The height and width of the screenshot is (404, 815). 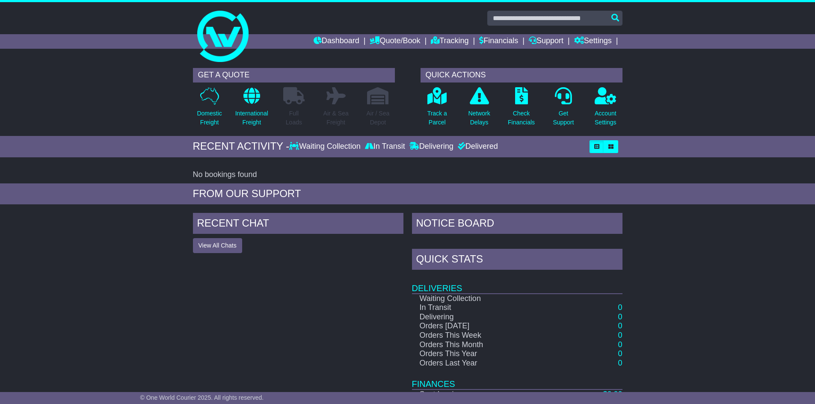 What do you see at coordinates (563, 109) in the screenshot?
I see `a: GetSupport` at bounding box center [563, 109].